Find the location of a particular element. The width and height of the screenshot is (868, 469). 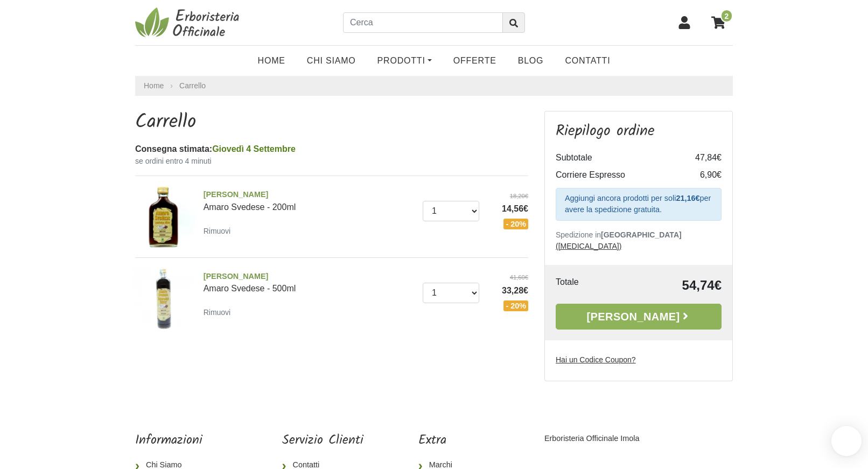

a: Prodotti is located at coordinates (404, 61).